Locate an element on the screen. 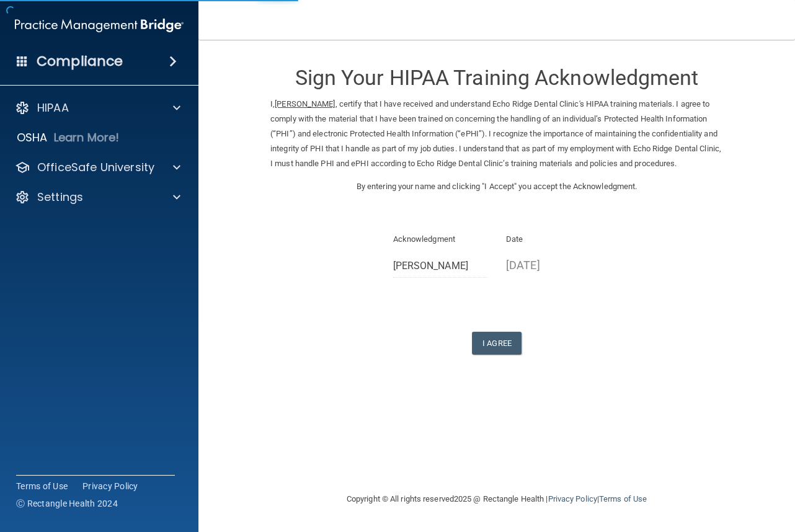  a: Settings is located at coordinates (97, 197).